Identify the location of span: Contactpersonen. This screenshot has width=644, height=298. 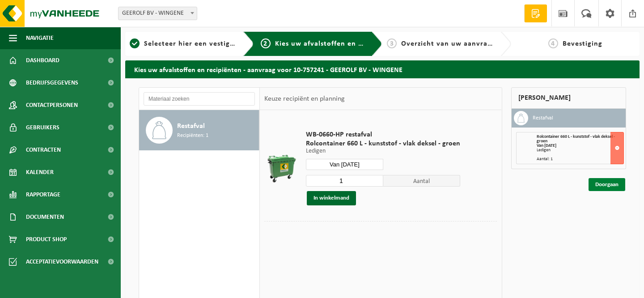
(52, 105).